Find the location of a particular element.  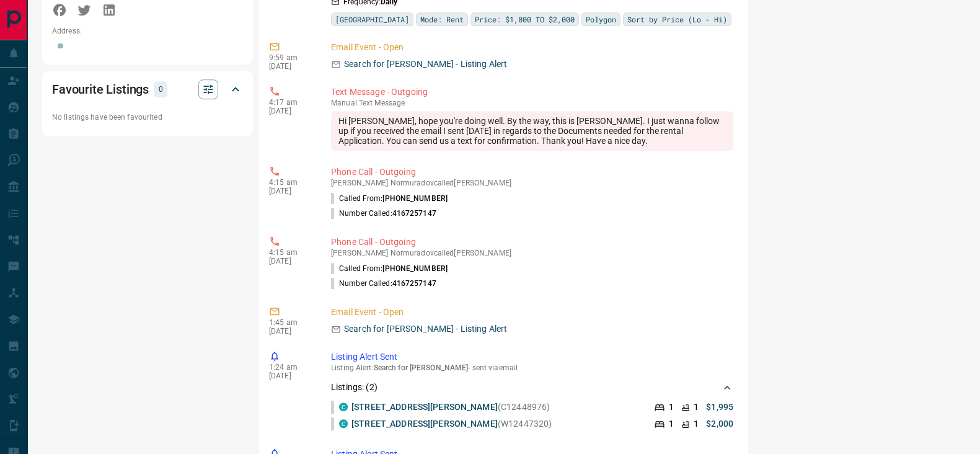

p: No listings have been favourited is located at coordinates (147, 117).